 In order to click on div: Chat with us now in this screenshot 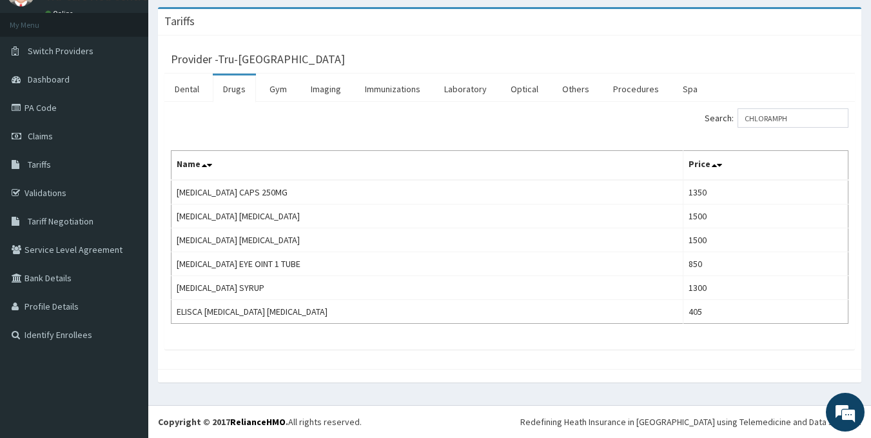, I will do `click(142, 81)`.